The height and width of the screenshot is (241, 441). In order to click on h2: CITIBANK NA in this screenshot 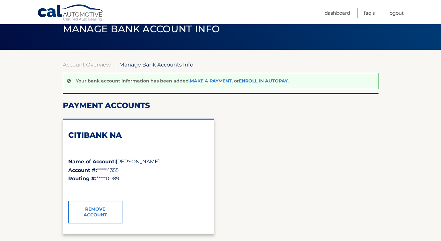, I will do `click(138, 135)`.